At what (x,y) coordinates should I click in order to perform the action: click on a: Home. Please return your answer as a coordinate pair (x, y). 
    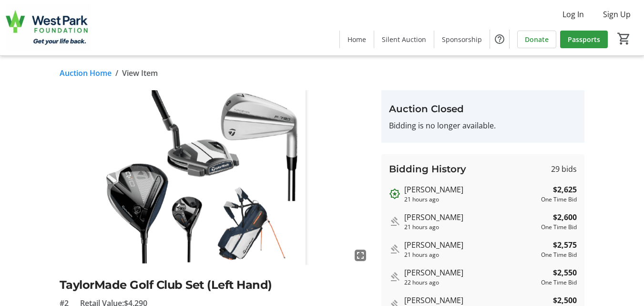
    Looking at the image, I should click on (356, 39).